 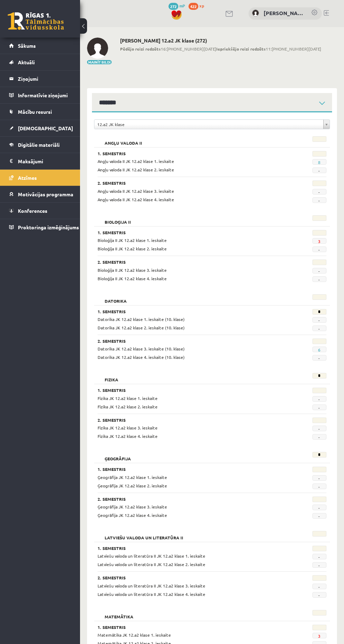 What do you see at coordinates (141, 349) in the screenshot?
I see `span: Datorika JK 12.a2 klase 3. ieskaite (10. klase)` at bounding box center [141, 349].